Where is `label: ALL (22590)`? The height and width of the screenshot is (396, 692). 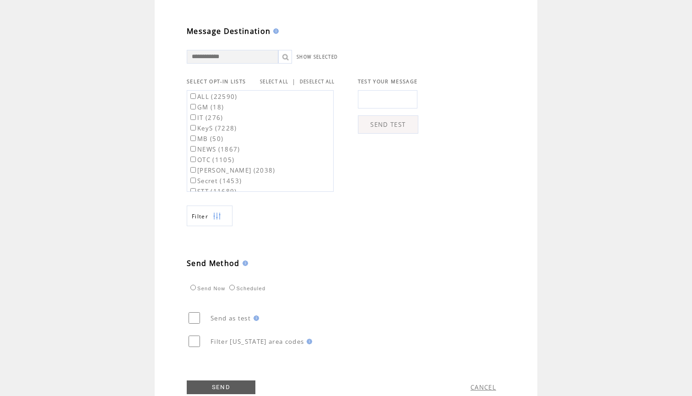
label: ALL (22590) is located at coordinates (213, 97).